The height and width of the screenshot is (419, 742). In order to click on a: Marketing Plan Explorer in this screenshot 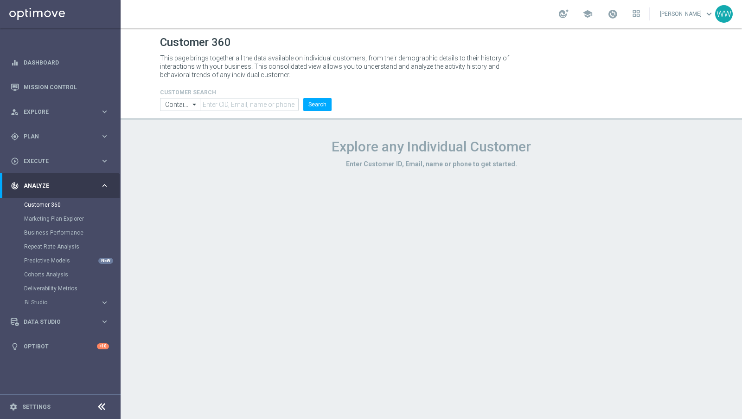, I will do `click(60, 219)`.